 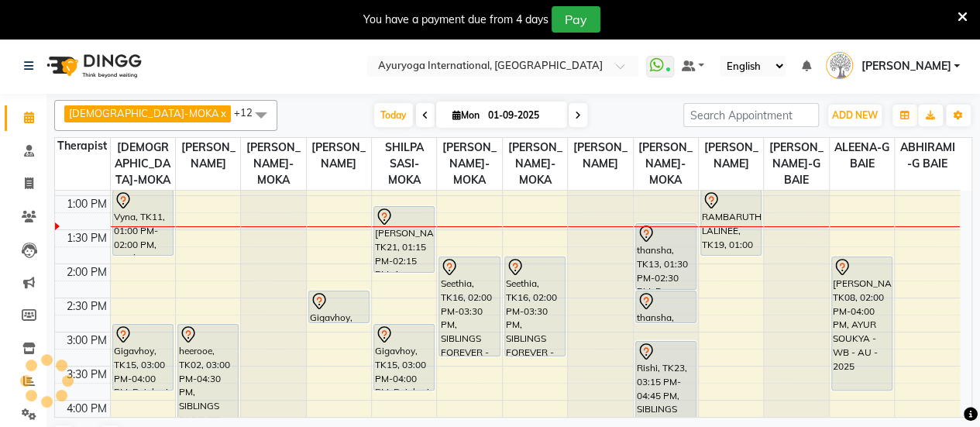 What do you see at coordinates (403, 164) in the screenshot?
I see `span: SHILPA SASI-MOKA` at bounding box center [403, 164].